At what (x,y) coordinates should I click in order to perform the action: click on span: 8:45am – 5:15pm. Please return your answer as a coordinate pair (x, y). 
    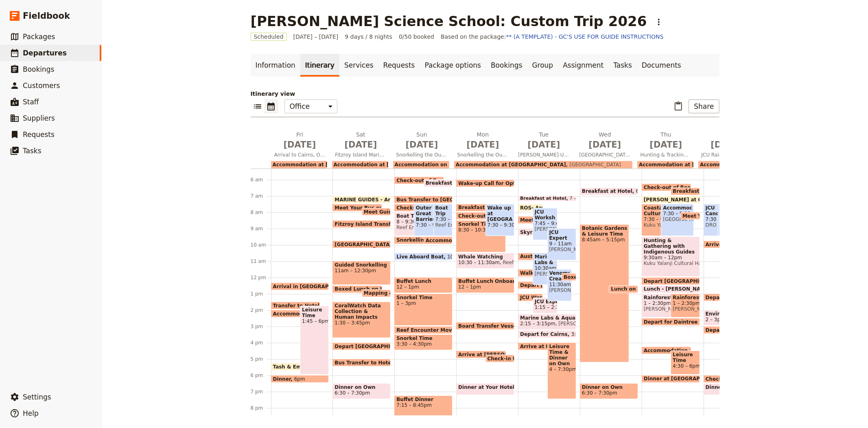
    Looking at the image, I should click on (605, 239).